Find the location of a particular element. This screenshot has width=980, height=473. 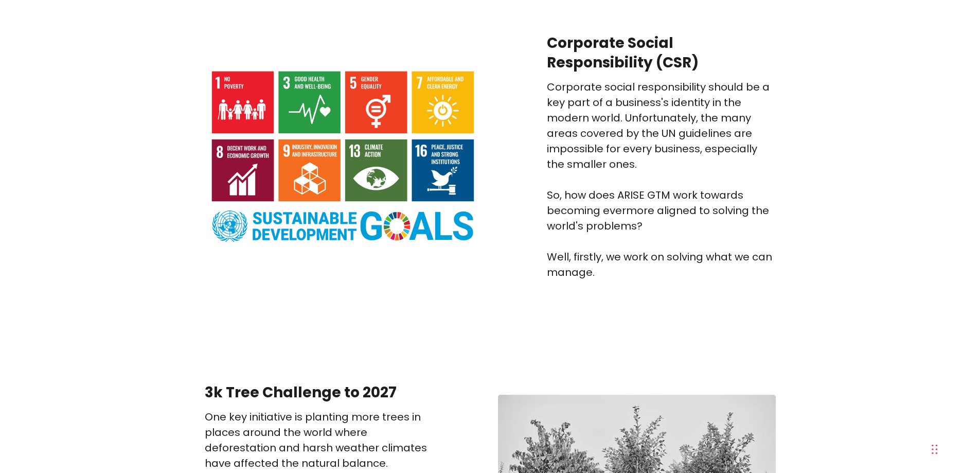

h2: Corporate Social Responsibility (CSR) is located at coordinates (661, 53).